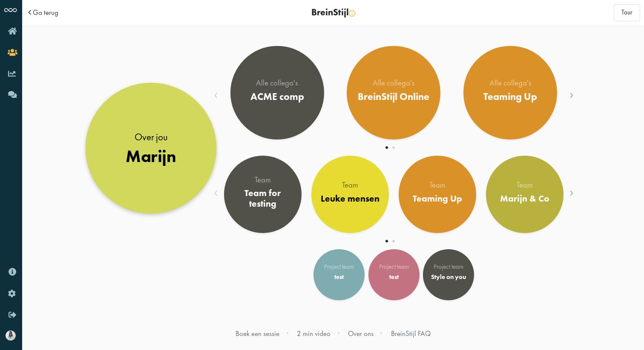 Image resolution: width=644 pixels, height=350 pixels. I want to click on div: Over jou, so click(151, 136).